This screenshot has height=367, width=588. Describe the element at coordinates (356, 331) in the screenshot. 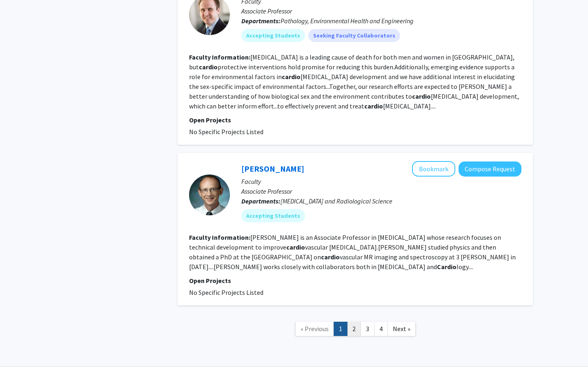

I see `nav: Page navigation` at that location.